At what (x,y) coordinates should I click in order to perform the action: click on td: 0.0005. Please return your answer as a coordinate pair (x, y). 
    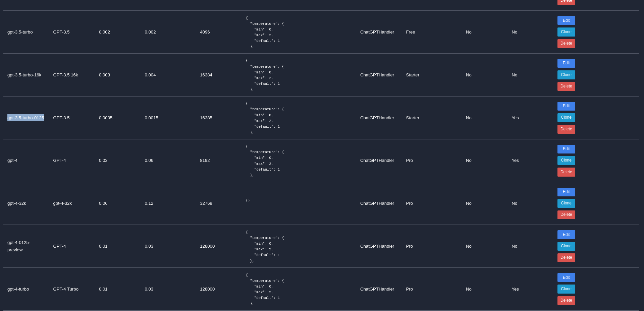
    Looking at the image, I should click on (118, 118).